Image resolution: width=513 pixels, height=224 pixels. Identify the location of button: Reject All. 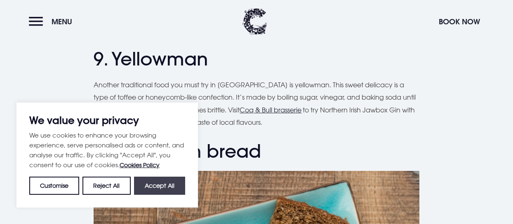
(106, 186).